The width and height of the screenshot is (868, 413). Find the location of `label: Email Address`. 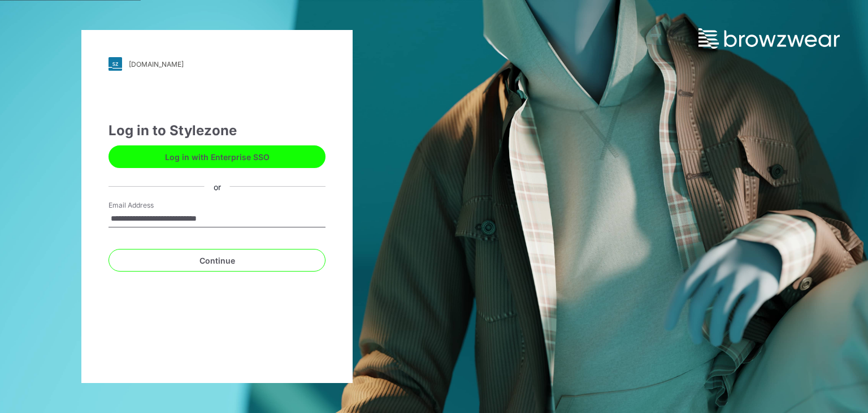

label: Email Address is located at coordinates (148, 205).